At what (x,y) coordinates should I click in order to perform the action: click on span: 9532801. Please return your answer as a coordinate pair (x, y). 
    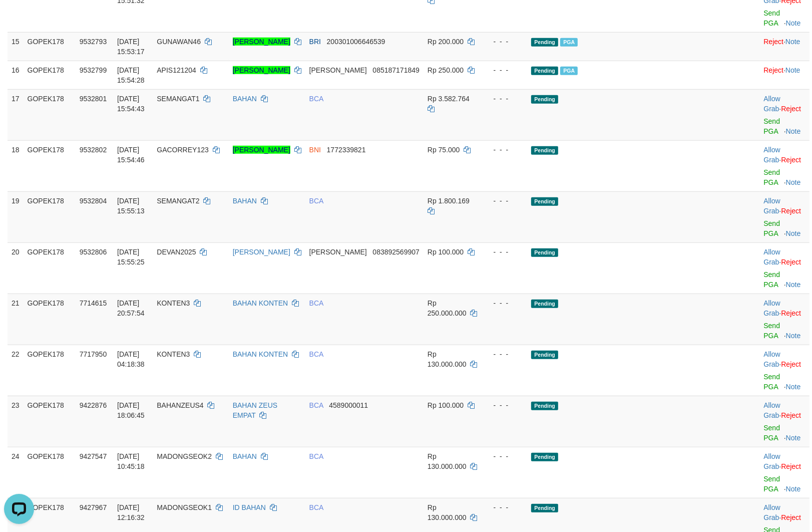
    Looking at the image, I should click on (93, 98).